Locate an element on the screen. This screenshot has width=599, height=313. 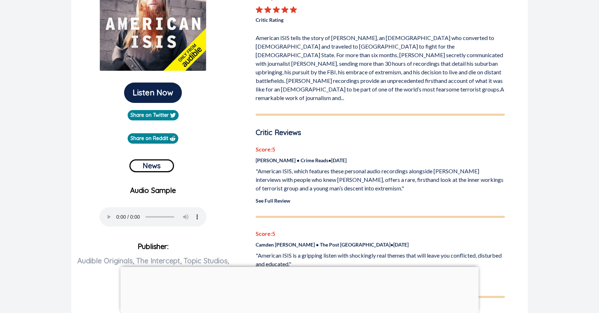
a: Share on Twitter is located at coordinates (153, 115).